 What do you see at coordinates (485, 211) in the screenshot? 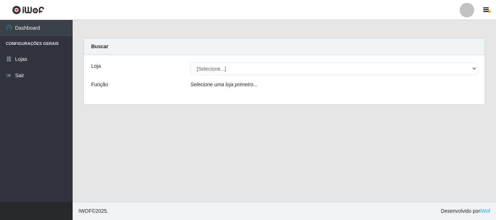
I see `a: iWof` at bounding box center [485, 211].